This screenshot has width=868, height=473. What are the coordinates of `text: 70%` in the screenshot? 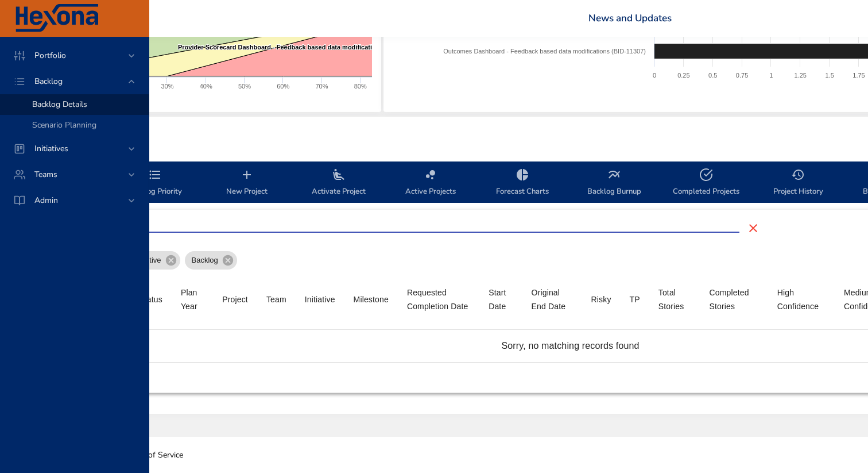 It's located at (321, 86).